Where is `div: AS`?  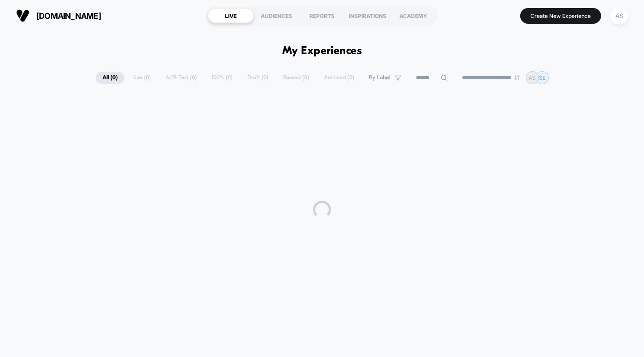 div: AS is located at coordinates (619, 16).